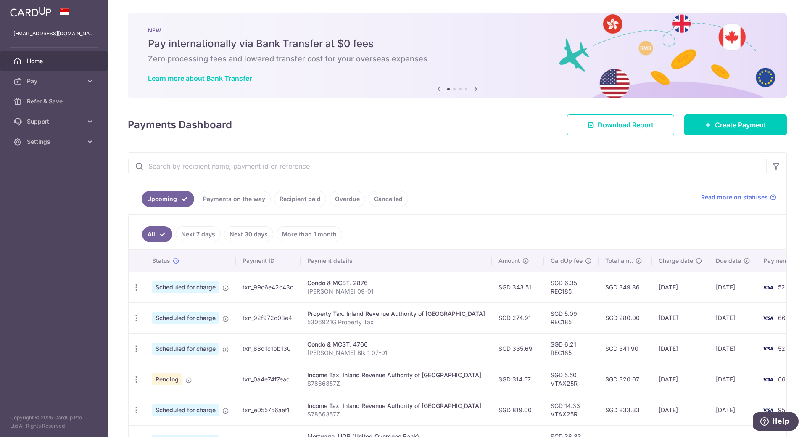 The height and width of the screenshot is (437, 807). What do you see at coordinates (55, 142) in the screenshot?
I see `span: Settings` at bounding box center [55, 142].